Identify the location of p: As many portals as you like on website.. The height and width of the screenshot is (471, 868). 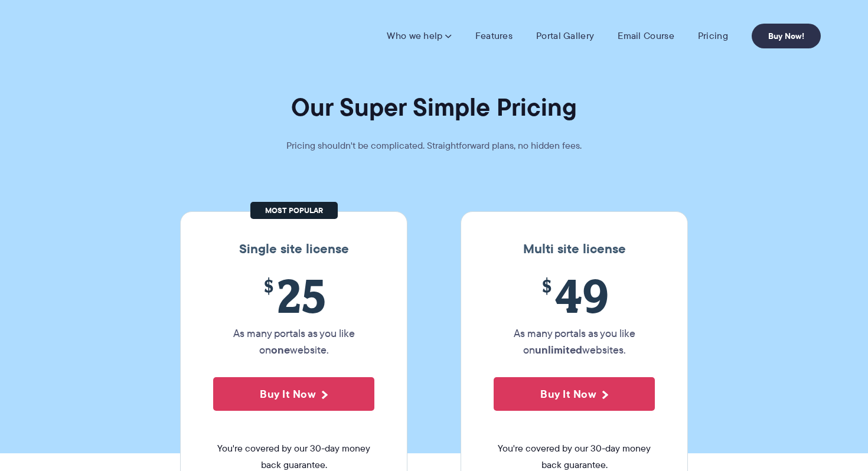
(294, 342).